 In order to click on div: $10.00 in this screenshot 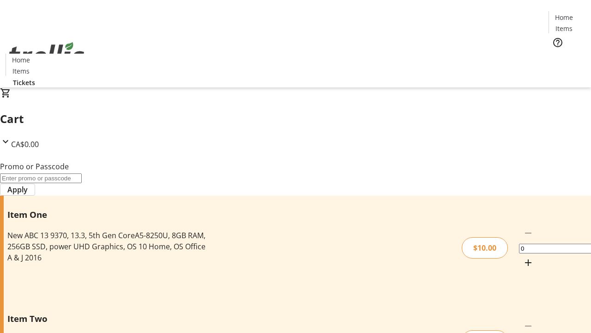, I will do `click(485, 248)`.